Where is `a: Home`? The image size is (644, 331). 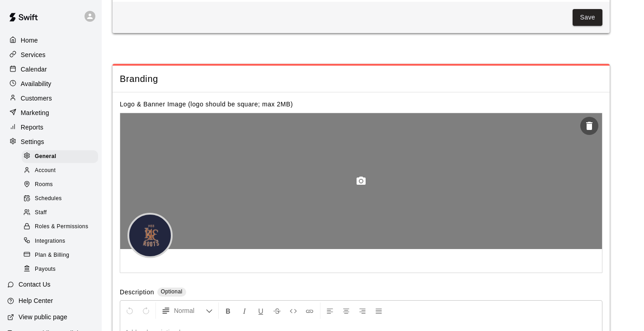
a: Home is located at coordinates (50, 40).